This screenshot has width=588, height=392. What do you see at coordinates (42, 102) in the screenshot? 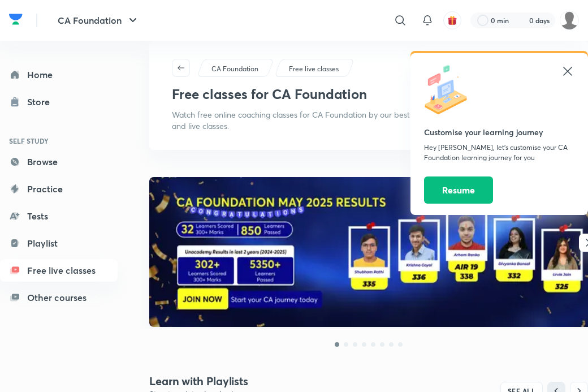
I see `div: Store` at bounding box center [42, 102].